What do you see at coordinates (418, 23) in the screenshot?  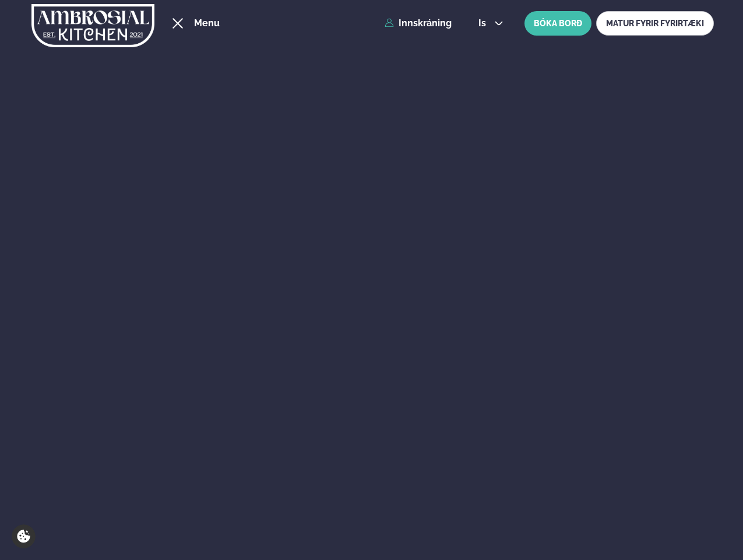 I see `a: Innskráning` at bounding box center [418, 23].